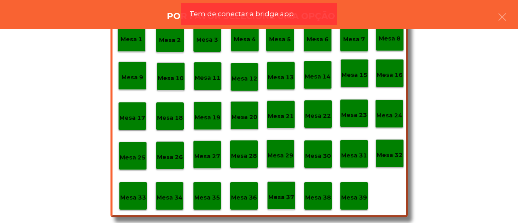 Image resolution: width=518 pixels, height=223 pixels. Describe the element at coordinates (245, 39) in the screenshot. I see `p: Mesa 4` at that location.